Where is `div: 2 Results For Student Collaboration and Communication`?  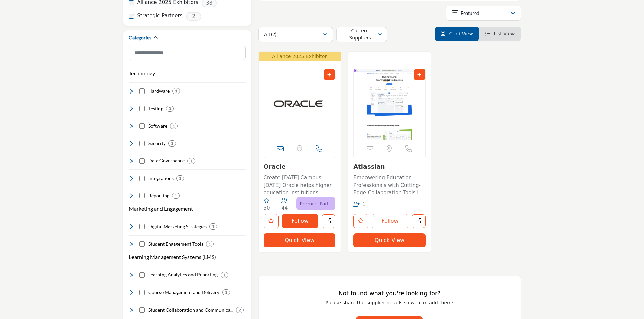 div: 2 Results For Student Collaboration and Communication is located at coordinates (240, 310).